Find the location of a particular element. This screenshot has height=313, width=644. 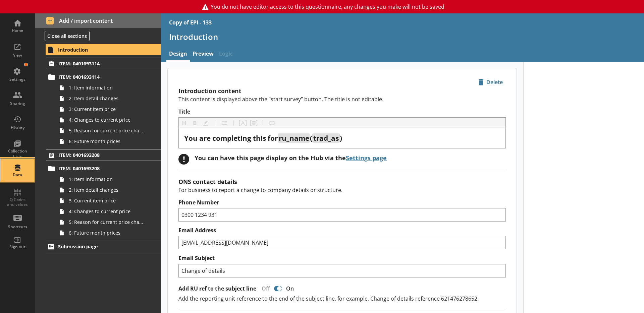

button: Add / import content is located at coordinates (98, 21).